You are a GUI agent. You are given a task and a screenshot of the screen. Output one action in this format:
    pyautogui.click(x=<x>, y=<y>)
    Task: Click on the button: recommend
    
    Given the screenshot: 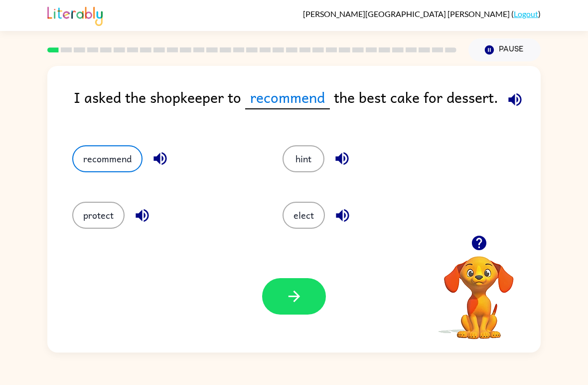 What is the action you would take?
    pyautogui.click(x=107, y=158)
    